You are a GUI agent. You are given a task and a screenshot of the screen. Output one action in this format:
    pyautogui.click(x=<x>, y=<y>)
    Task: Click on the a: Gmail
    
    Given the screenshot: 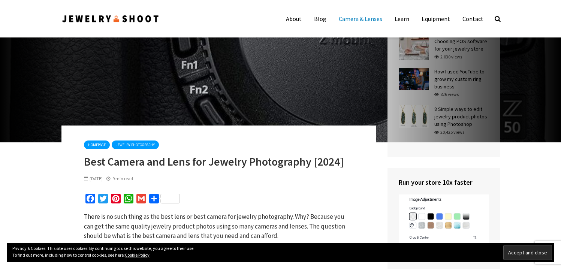 What is the action you would take?
    pyautogui.click(x=141, y=200)
    